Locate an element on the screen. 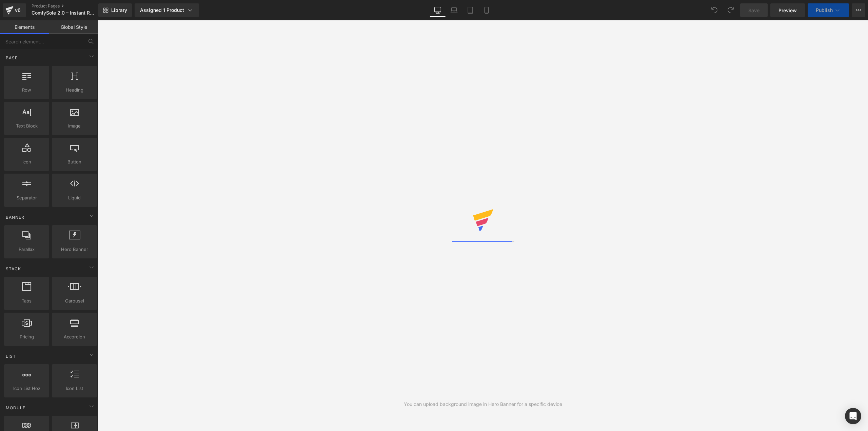 This screenshot has height=431, width=868. span: Icon is located at coordinates (26, 162).